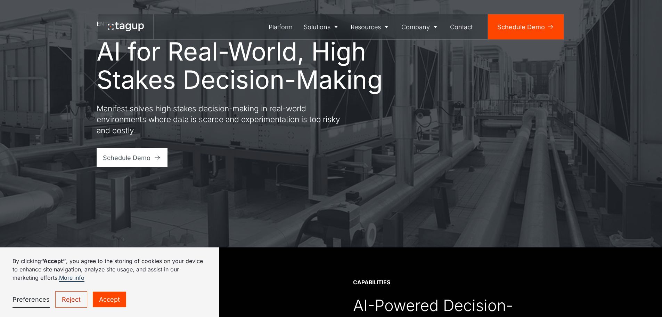 The width and height of the screenshot is (662, 317). I want to click on a: Preferences, so click(31, 299).